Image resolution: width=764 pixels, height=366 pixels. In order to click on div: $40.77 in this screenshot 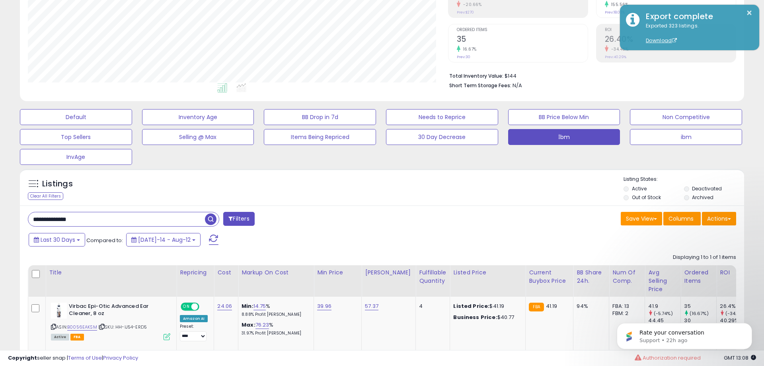, I will do `click(486, 317)`.